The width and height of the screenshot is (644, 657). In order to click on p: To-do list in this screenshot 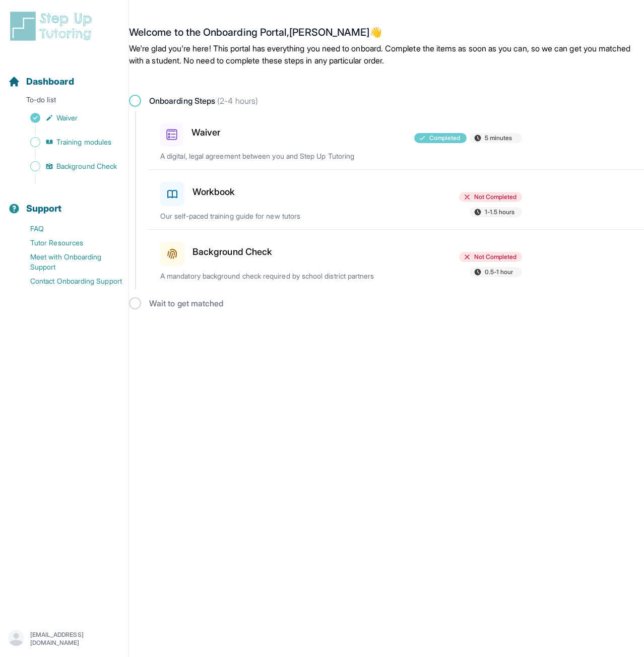, I will do `click(64, 102)`.